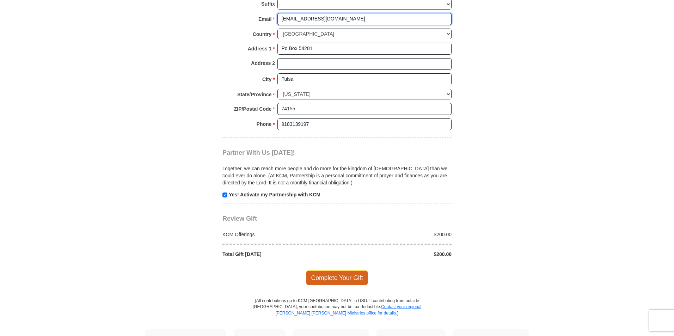  What do you see at coordinates (337, 278) in the screenshot?
I see `span: Complete Your Gift` at bounding box center [337, 278].